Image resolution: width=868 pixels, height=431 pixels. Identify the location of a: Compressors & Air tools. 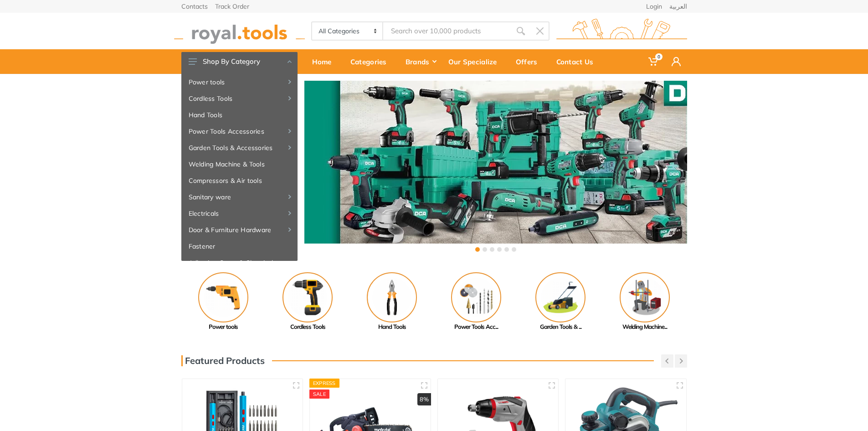
(239, 181).